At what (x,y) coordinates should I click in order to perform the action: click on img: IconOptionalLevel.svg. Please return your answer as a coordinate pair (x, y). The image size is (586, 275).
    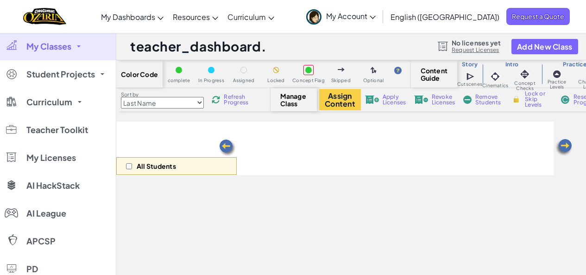
    Looking at the image, I should click on (374, 70).